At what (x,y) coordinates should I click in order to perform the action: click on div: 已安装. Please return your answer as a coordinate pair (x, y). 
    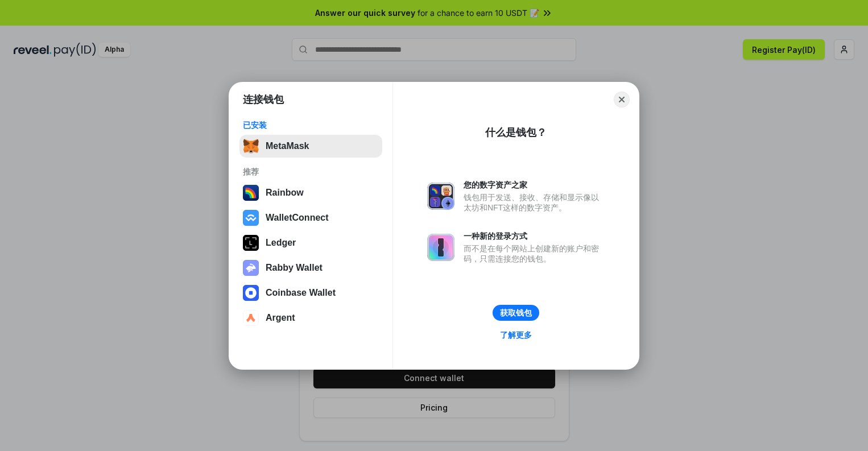
    Looking at the image, I should click on (310, 125).